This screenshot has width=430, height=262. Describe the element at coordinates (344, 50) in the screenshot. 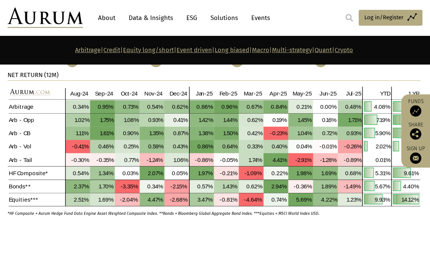

I see `a: Crypto` at that location.